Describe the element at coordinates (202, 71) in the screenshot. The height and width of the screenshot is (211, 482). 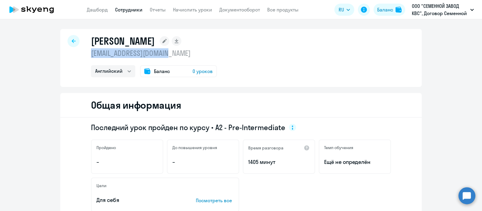
I see `span: 0 уроков` at that location.